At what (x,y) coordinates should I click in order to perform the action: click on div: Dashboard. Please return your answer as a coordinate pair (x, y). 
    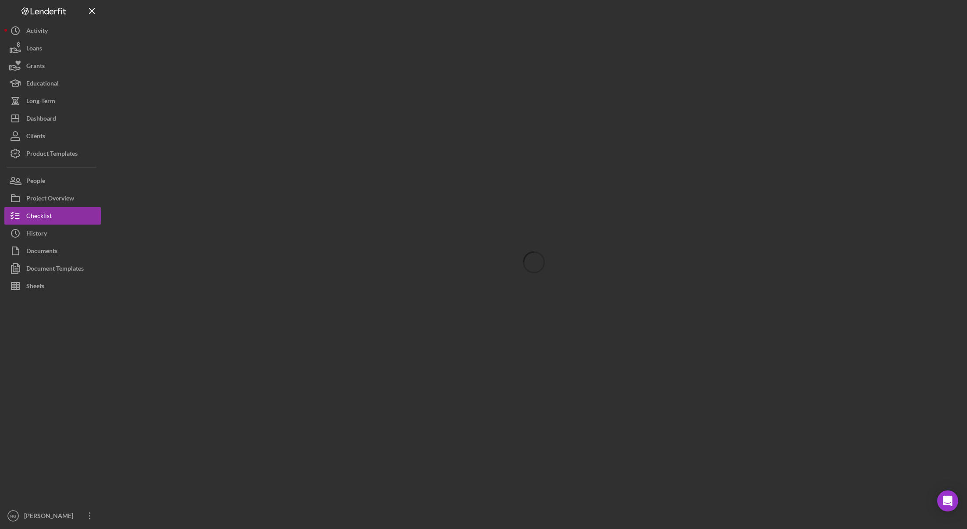
    Looking at the image, I should click on (41, 119).